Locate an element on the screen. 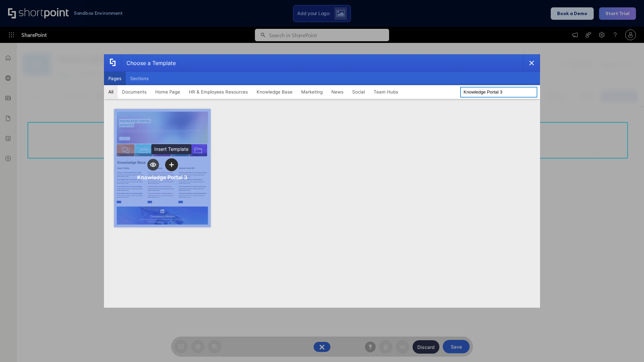  button: HR & Employees Resources is located at coordinates (218, 92).